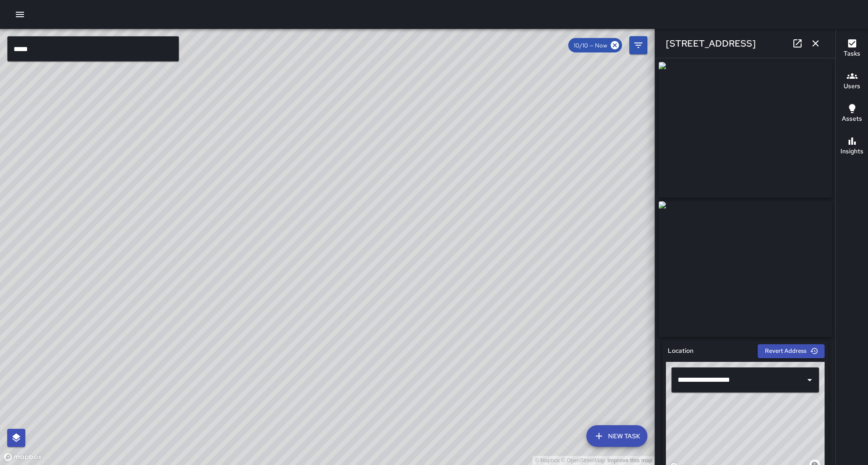 This screenshot has height=465, width=868. I want to click on button: Filters, so click(638, 45).